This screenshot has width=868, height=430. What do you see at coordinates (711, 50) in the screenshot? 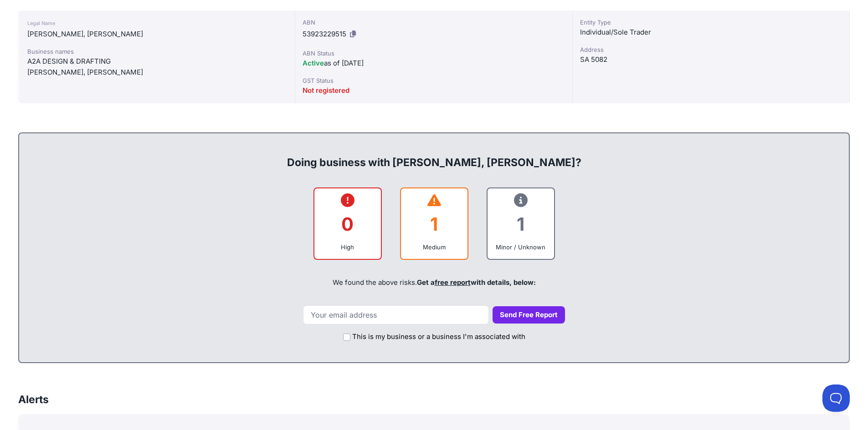
I see `div: Address` at bounding box center [711, 50].